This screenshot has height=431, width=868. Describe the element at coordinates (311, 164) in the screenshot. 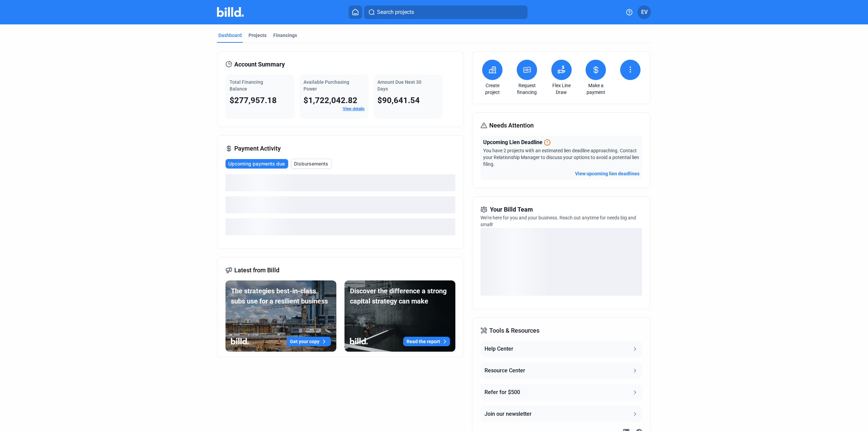

I see `button: Disbursements` at that location.